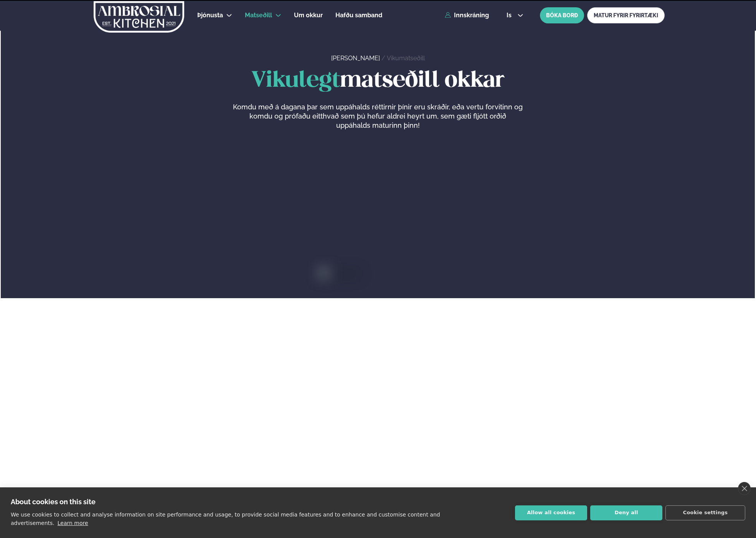  What do you see at coordinates (626, 513) in the screenshot?
I see `button: Deny all` at bounding box center [626, 513].